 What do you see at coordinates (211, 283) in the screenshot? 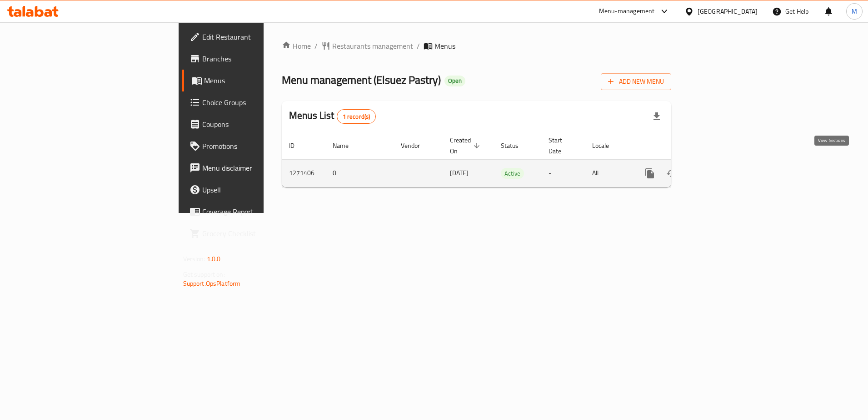
I see `a: Support.OpsPlatform` at bounding box center [211, 283].